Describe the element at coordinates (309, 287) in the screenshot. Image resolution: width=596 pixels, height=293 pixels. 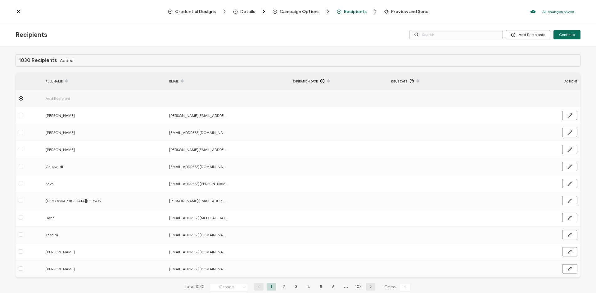
I see `li: 4` at that location.